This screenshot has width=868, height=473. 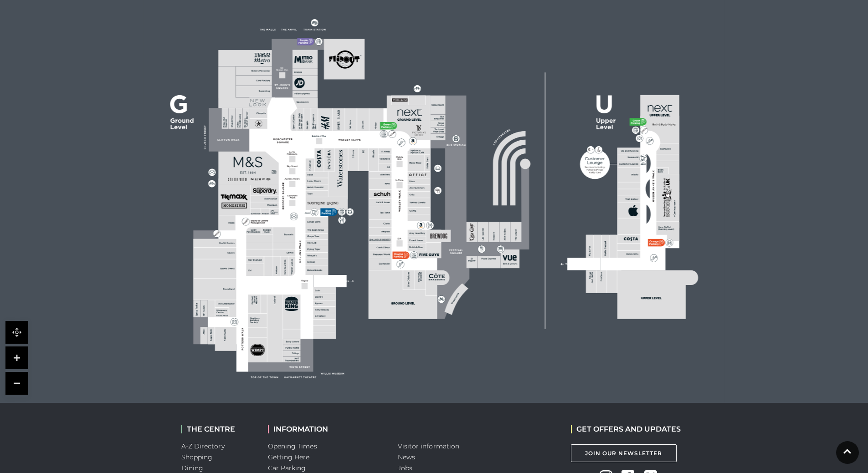 I want to click on a: Opening Times, so click(x=293, y=446).